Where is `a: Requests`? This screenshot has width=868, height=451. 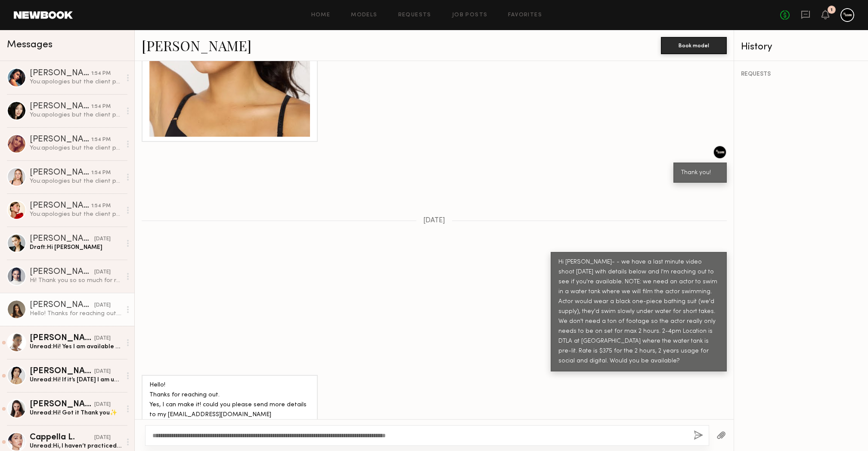 a: Requests is located at coordinates (415, 15).